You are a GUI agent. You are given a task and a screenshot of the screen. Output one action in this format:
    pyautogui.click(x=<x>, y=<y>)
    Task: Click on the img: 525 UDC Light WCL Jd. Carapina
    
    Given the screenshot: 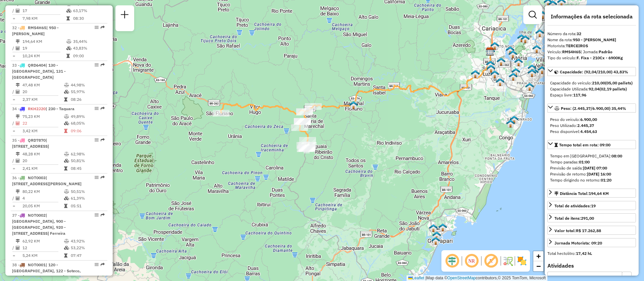 What is the action you would take?
    pyautogui.click(x=543, y=15)
    